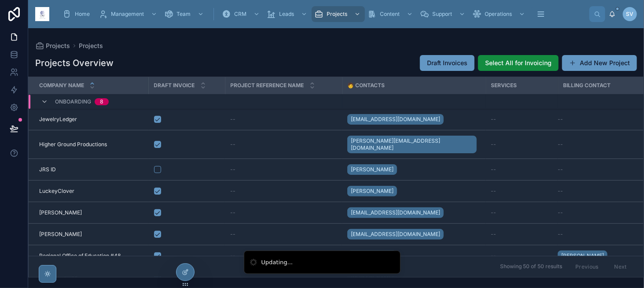  I want to click on span: Content, so click(390, 14).